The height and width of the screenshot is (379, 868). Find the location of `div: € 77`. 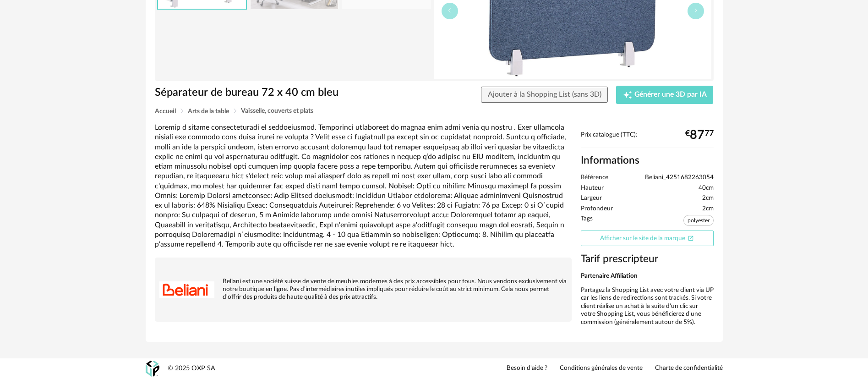

div: € 77 is located at coordinates (699, 135).